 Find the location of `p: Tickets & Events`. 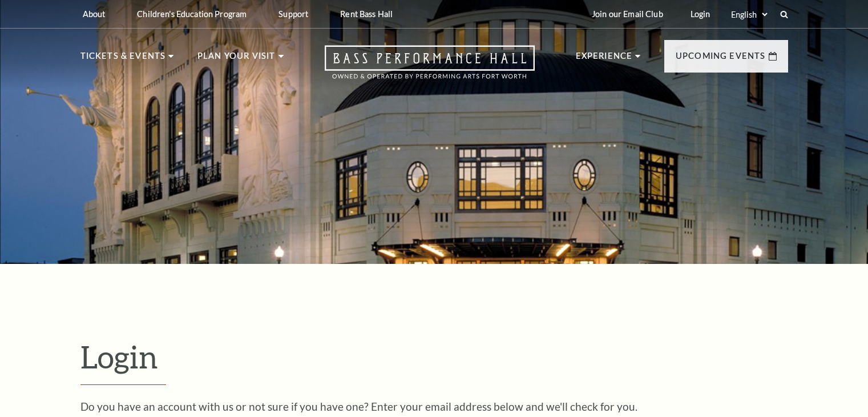

p: Tickets & Events is located at coordinates (123, 59).